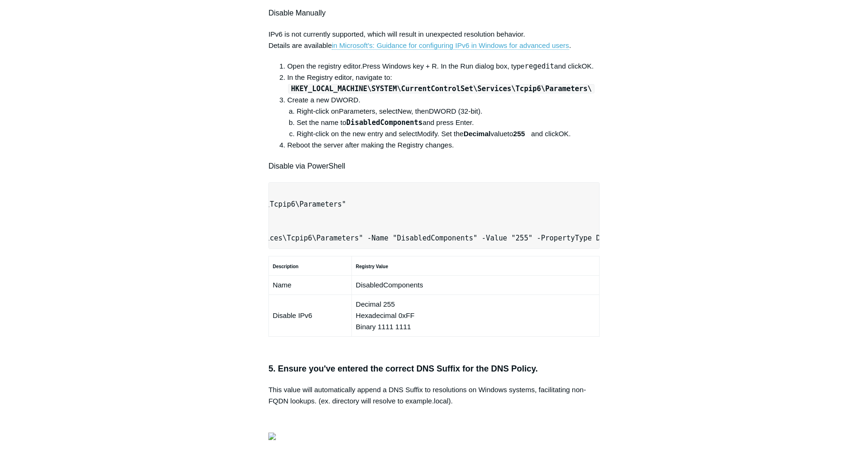 This screenshot has width=868, height=449. What do you see at coordinates (475, 285) in the screenshot?
I see `td: DisabledComponents` at bounding box center [475, 285].